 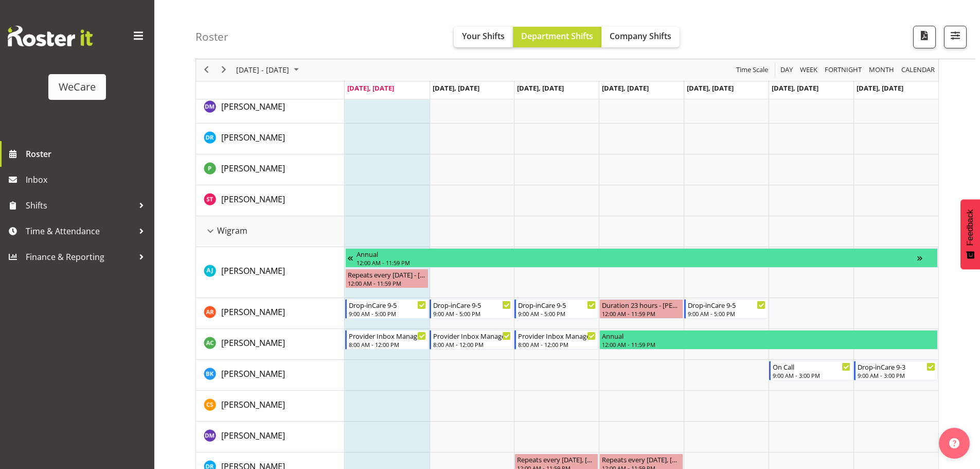 I want to click on span: Time & Attendance, so click(x=80, y=231).